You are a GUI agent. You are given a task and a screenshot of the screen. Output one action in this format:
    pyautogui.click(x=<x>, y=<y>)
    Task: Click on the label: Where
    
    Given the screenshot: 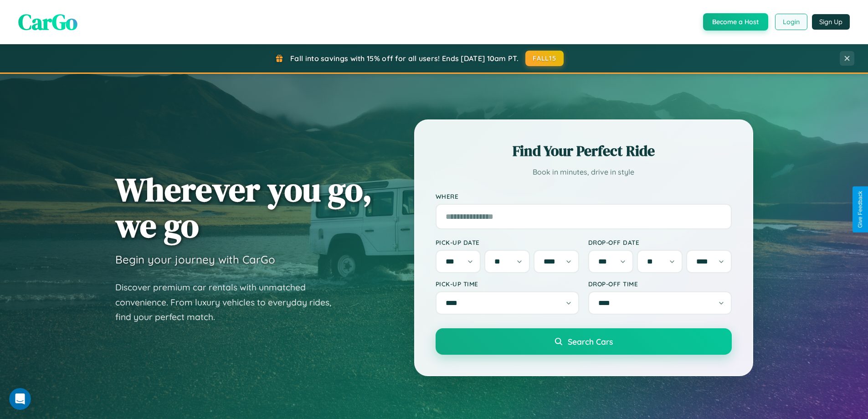 What is the action you would take?
    pyautogui.click(x=584, y=196)
    